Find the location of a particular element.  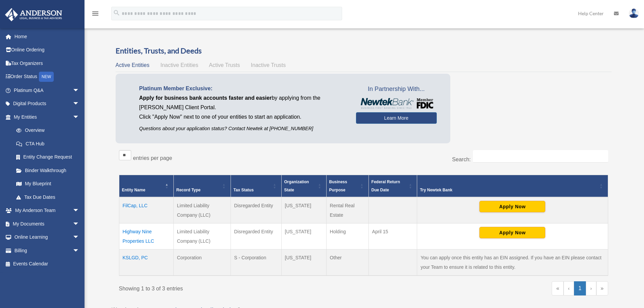

td: KSLGD, PC is located at coordinates (146, 263).